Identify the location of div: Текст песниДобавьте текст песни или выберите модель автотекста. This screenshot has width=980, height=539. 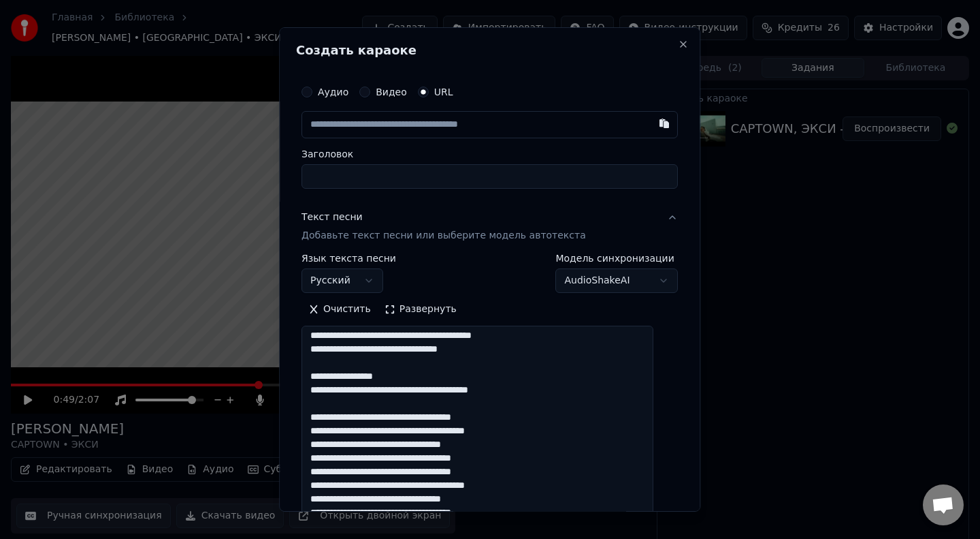
(489, 395).